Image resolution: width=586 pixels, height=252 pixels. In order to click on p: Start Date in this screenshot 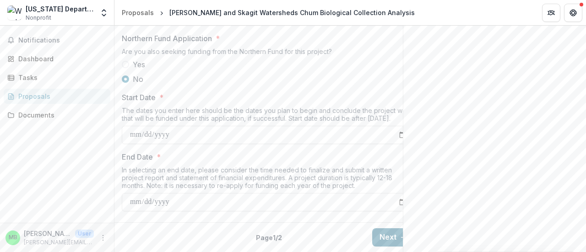, I will do `click(139, 98)`.